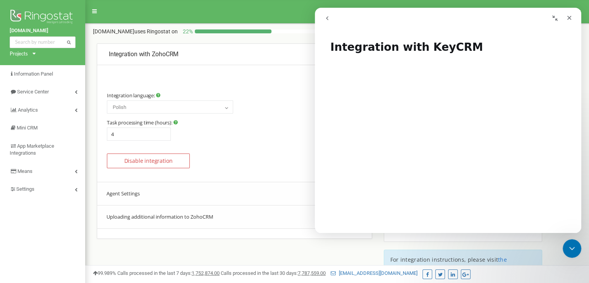 This screenshot has height=283, width=589. Describe the element at coordinates (140, 122) in the screenshot. I see `font: Task processing time (hours):` at that location.